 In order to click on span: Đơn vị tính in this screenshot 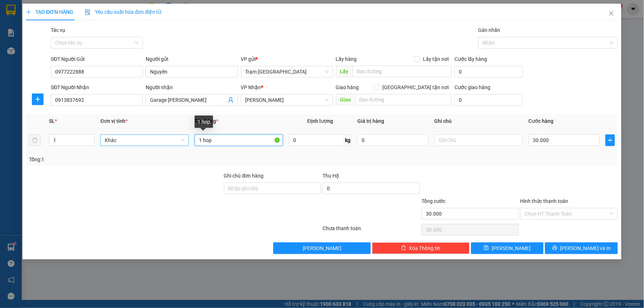, I will do `click(114, 121)`.